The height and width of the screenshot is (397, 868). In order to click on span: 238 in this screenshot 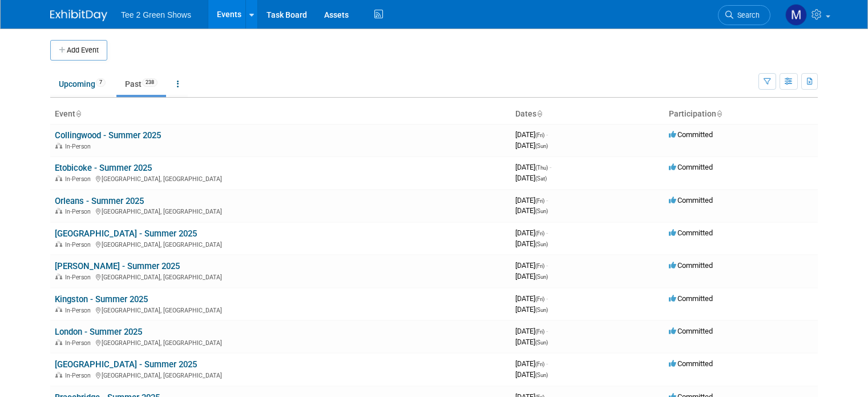, I will do `click(150, 82)`.